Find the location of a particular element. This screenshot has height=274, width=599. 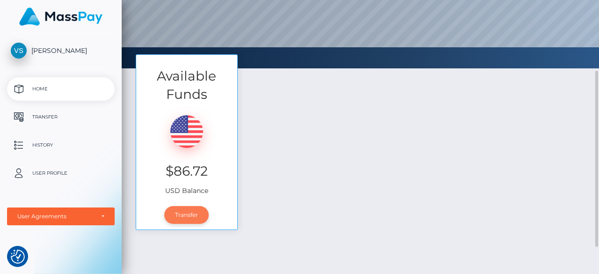

button: Consent Preferences is located at coordinates (18, 257).